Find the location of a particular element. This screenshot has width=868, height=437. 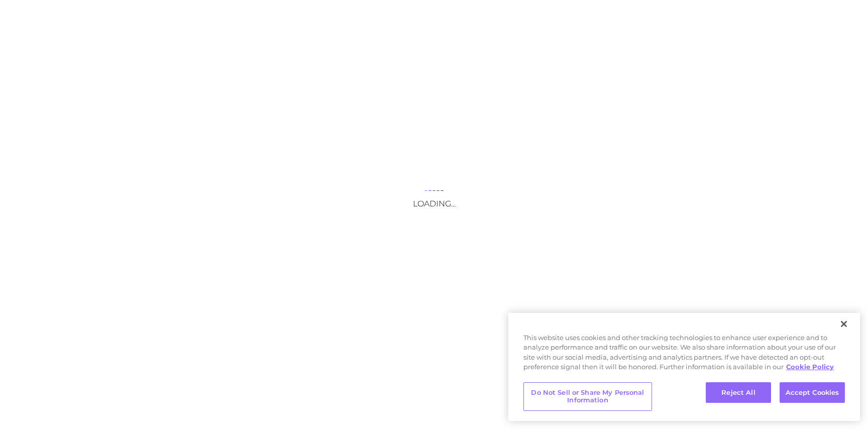

div: This website uses cookies and other tracking technologies to enhance user experience and to analy... is located at coordinates (684, 355).